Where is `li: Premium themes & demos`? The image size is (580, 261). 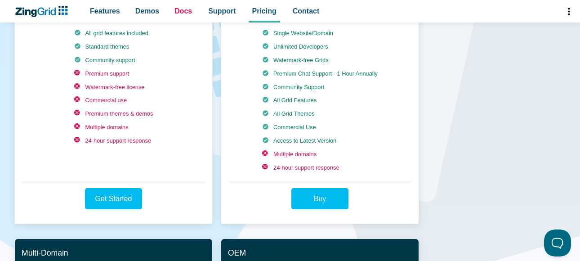 li: Premium themes & demos is located at coordinates (114, 114).